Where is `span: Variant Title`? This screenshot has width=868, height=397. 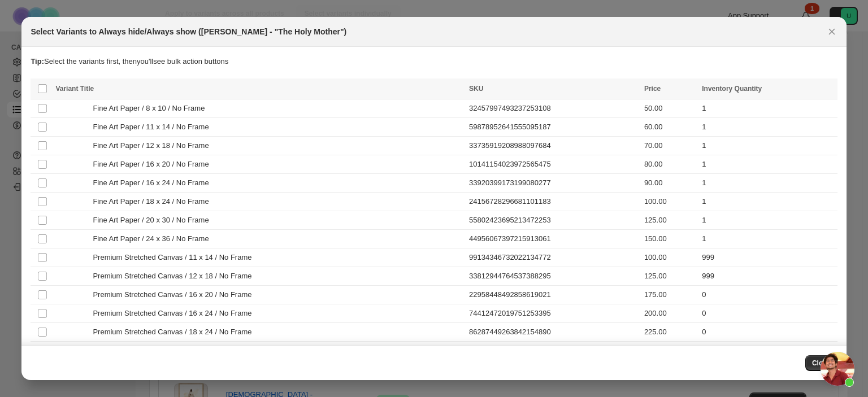
span: Variant Title is located at coordinates (75, 89).